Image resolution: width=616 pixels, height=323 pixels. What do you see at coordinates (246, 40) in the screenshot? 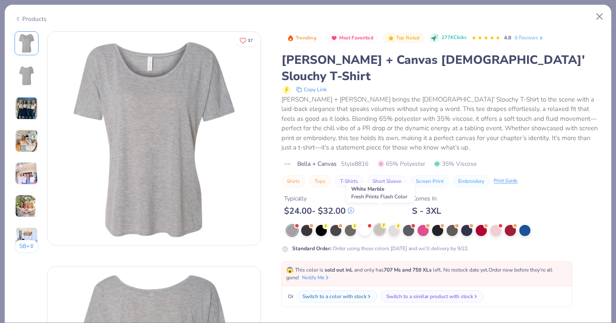
I see `button: Like` at bounding box center [246, 40].